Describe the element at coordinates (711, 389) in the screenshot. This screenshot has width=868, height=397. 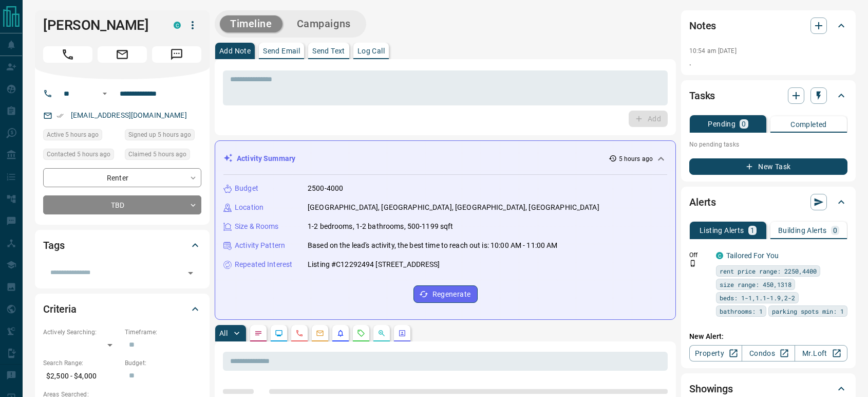
I see `h2: Showings` at that location.